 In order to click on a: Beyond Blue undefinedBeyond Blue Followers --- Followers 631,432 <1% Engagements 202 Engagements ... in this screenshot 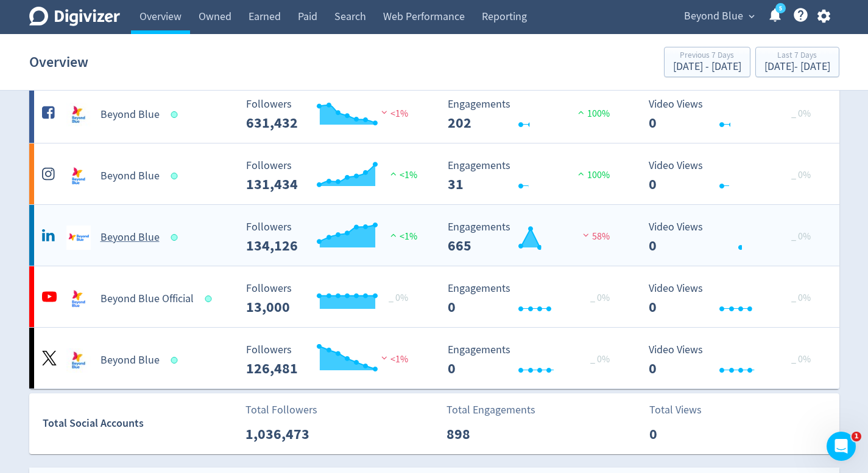, I will do `click(434, 113)`.